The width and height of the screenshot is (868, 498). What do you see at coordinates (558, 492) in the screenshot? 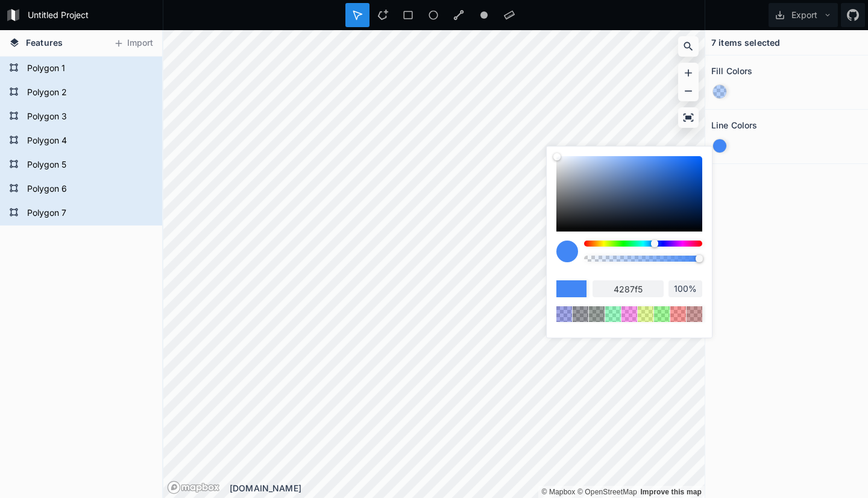
I see `a: Mapbox` at bounding box center [558, 492].